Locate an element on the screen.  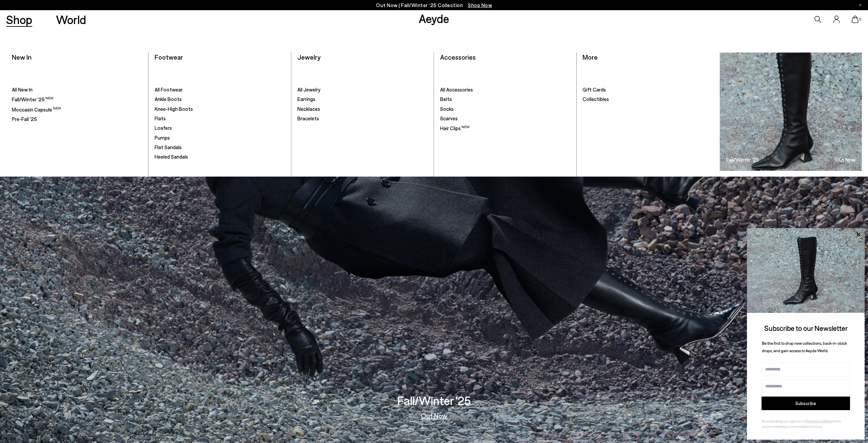
a: Flat Sandals is located at coordinates (220, 147).